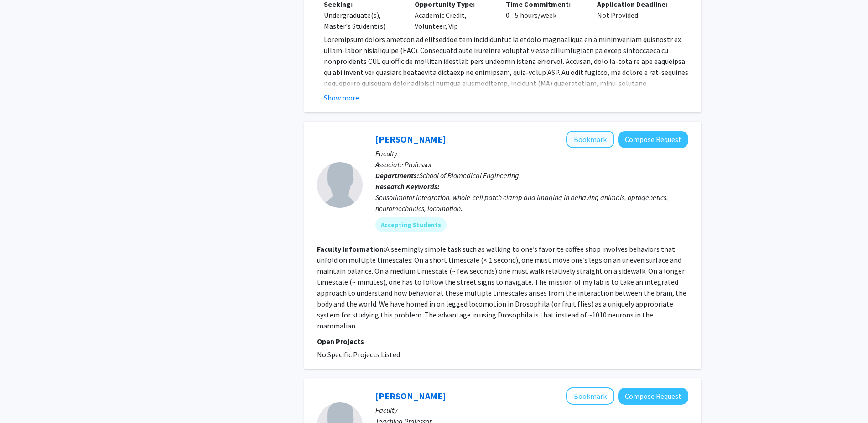 The height and width of the screenshot is (423, 868). Describe the element at coordinates (653, 139) in the screenshot. I see `button: Compose Request to Vikas Bhandawat` at that location.